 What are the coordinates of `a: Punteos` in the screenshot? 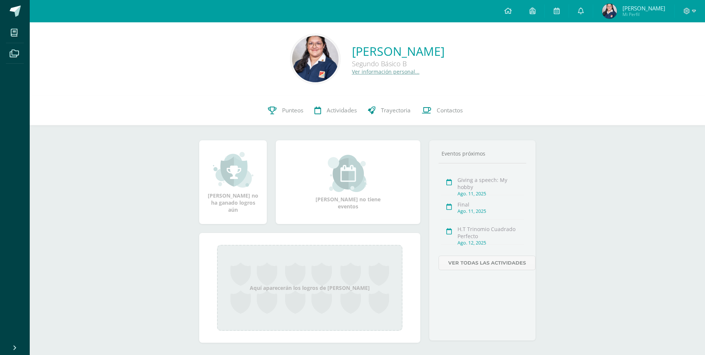 It's located at (286, 110).